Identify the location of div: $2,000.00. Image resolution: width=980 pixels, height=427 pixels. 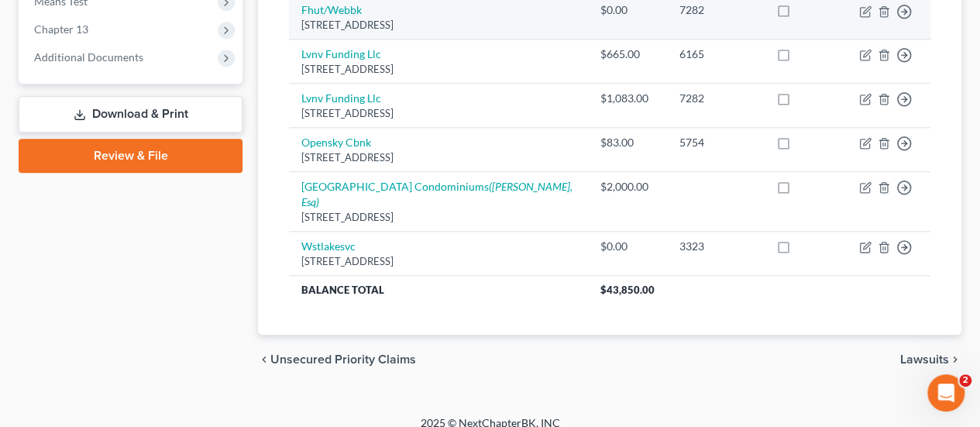
(627, 186).